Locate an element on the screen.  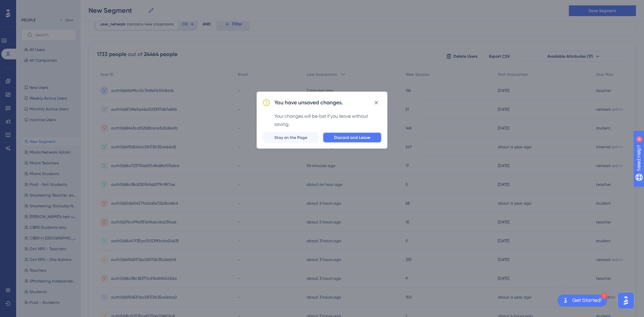
button: Open AI Assistant Launcher is located at coordinates (10, 10).